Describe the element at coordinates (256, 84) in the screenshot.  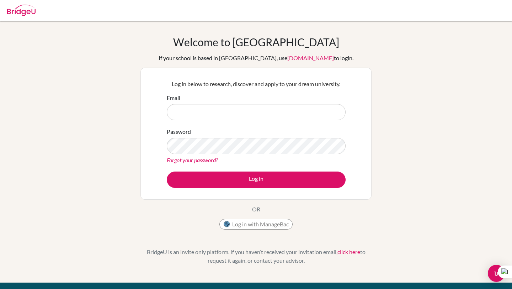
I see `p: Log in below to research, discover and apply to your dream university.` at that location.